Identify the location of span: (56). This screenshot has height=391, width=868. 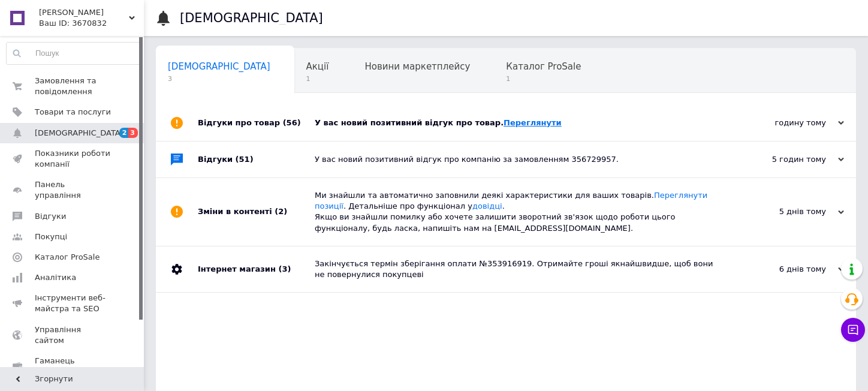
(292, 123).